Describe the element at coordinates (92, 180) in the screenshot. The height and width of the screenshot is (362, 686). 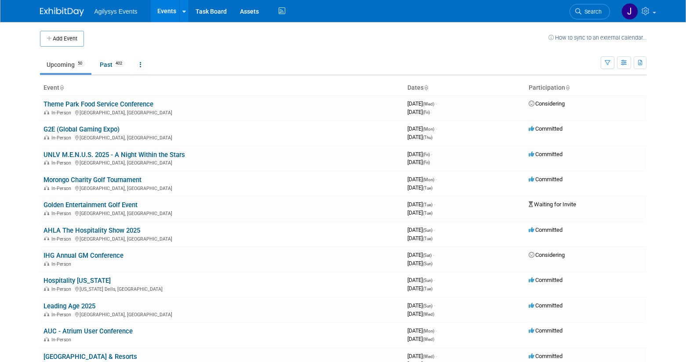
I see `a: Morongo Charity Golf Tournament` at that location.